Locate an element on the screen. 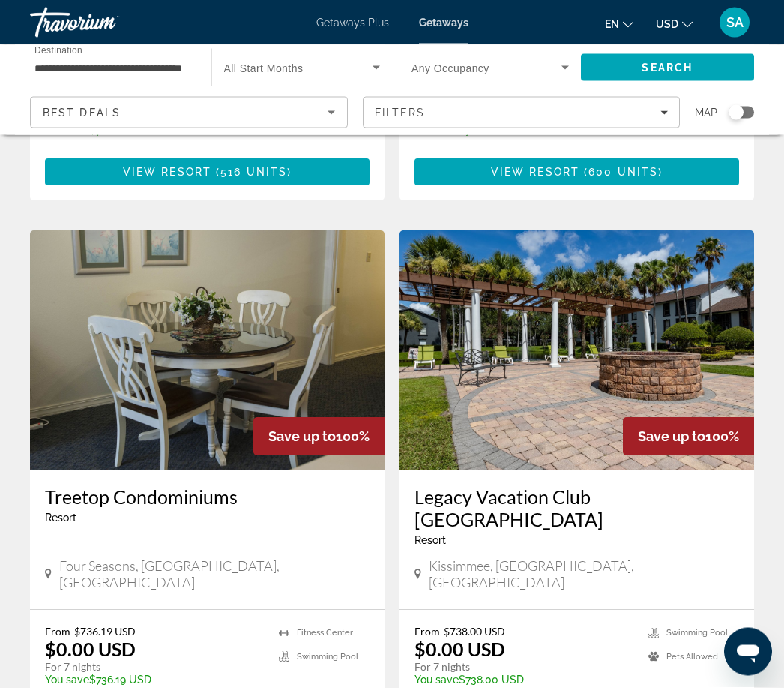 Image resolution: width=784 pixels, height=688 pixels. span: 516 units is located at coordinates (254, 172).